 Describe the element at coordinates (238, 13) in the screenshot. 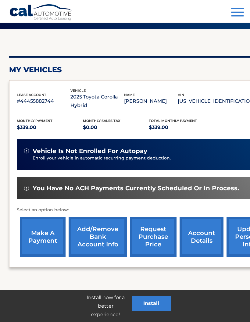

I see `button: Menu` at that location.